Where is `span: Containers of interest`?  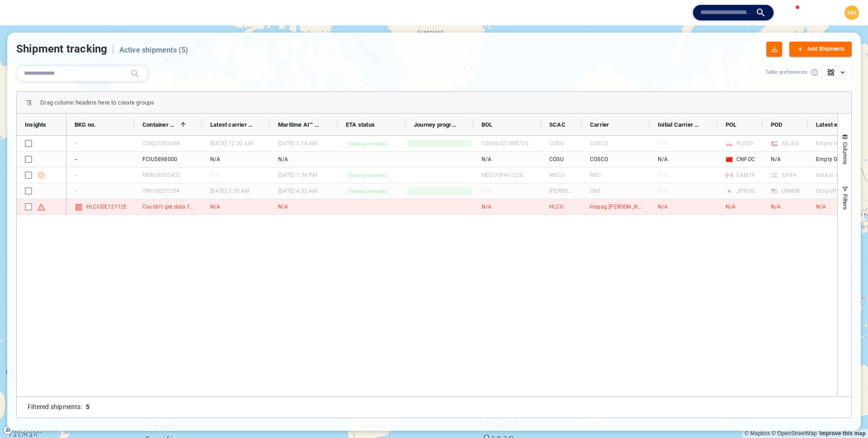 span: Containers of interest is located at coordinates (470, 12).